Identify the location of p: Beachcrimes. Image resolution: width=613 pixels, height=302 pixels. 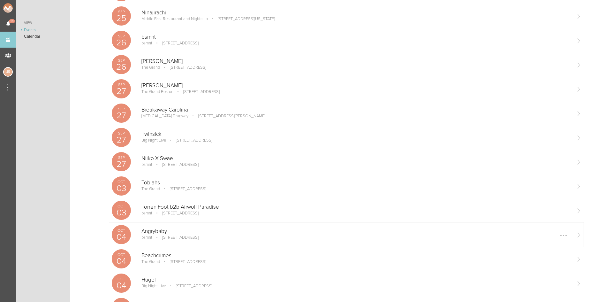
(356, 255).